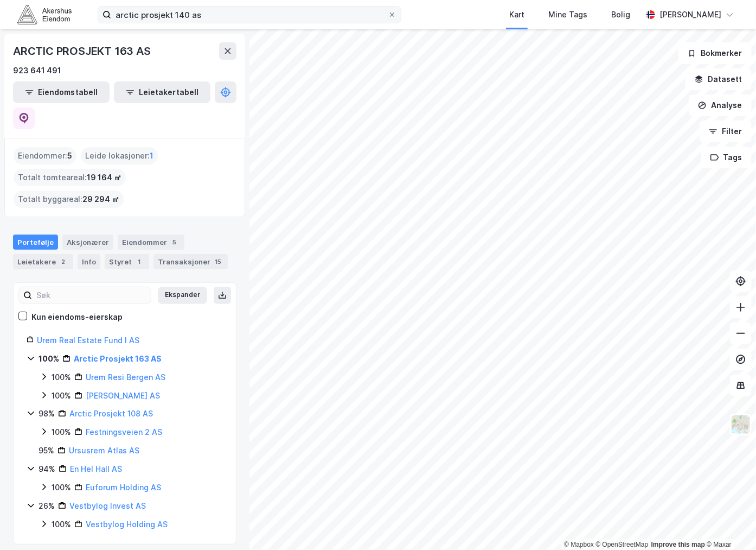 The height and width of the screenshot is (550, 756). What do you see at coordinates (91, 296) in the screenshot?
I see `input: Søk` at bounding box center [91, 296].